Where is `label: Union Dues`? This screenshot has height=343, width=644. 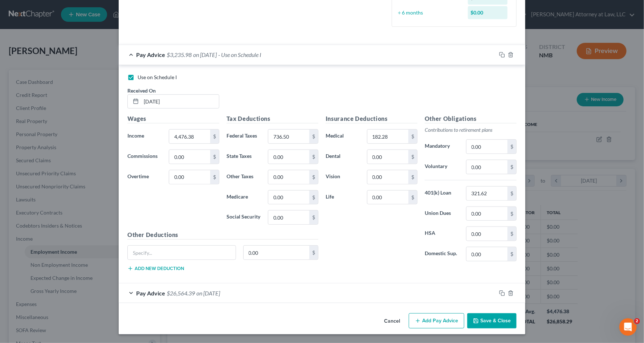 label: Union Dues is located at coordinates (442, 214).